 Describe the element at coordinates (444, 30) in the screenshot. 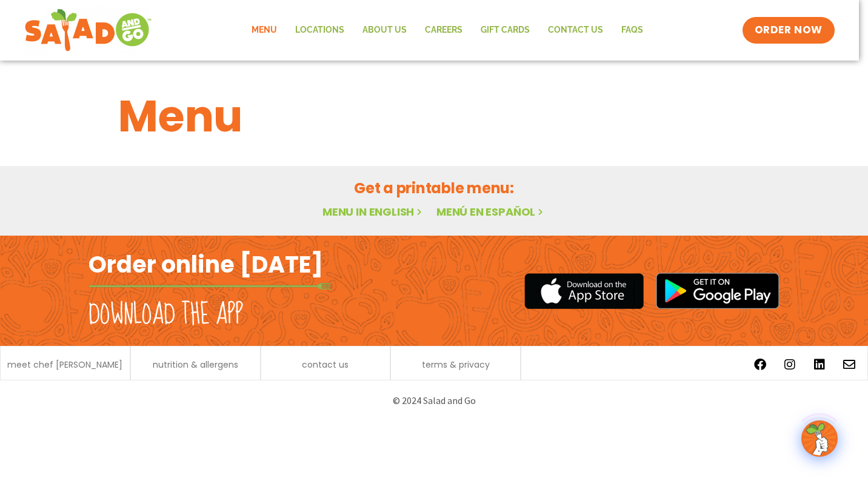

I see `a: Careers` at that location.